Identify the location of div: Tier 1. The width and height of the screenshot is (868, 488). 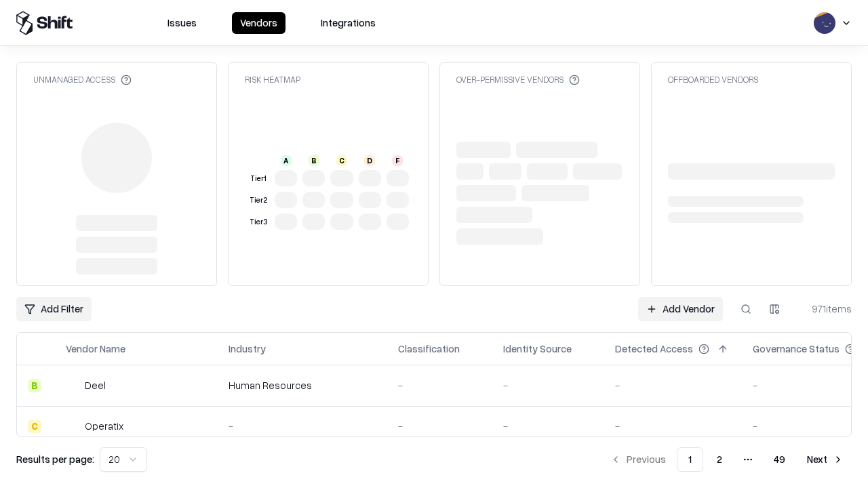
(258, 178).